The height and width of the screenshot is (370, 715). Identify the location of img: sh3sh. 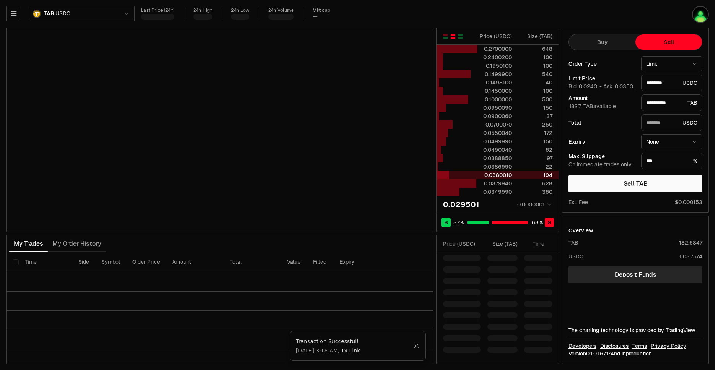
(701, 15).